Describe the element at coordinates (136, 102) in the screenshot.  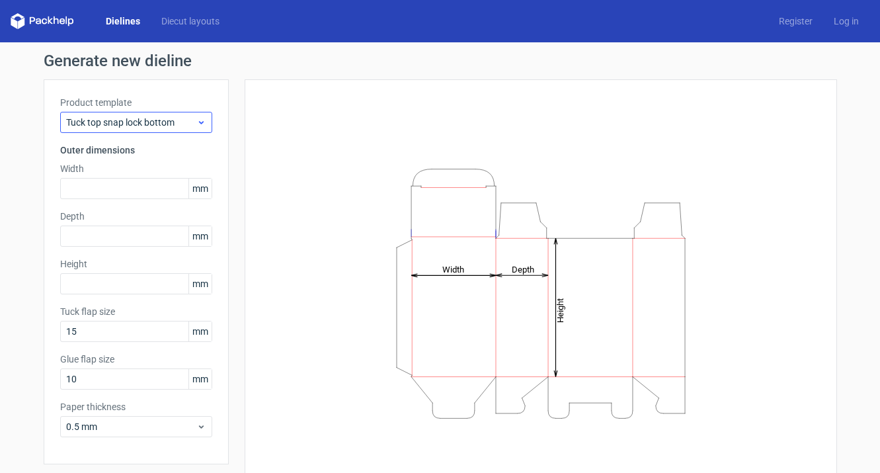
I see `label: Product template` at that location.